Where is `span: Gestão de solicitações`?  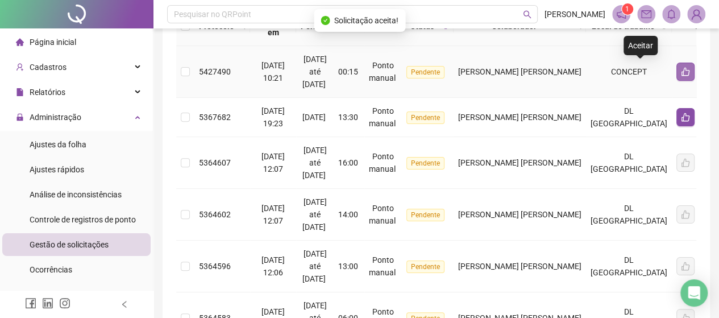 span: Gestão de solicitações is located at coordinates (69, 244).